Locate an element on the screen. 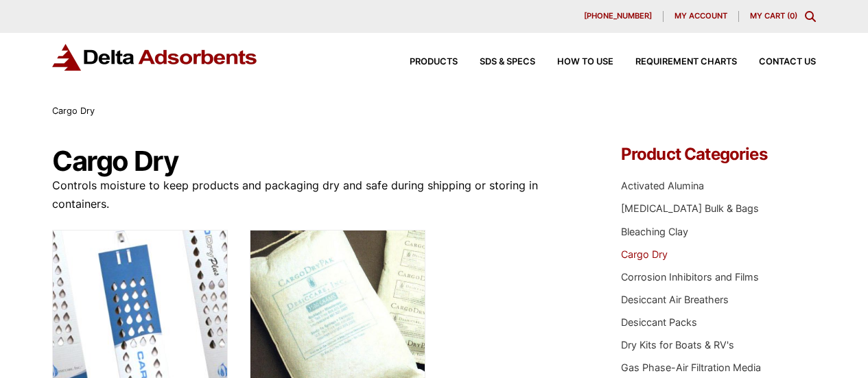  p: Controls moisture to keep products and packaging dry and safe during shipping or storing in conta... is located at coordinates (318, 195).